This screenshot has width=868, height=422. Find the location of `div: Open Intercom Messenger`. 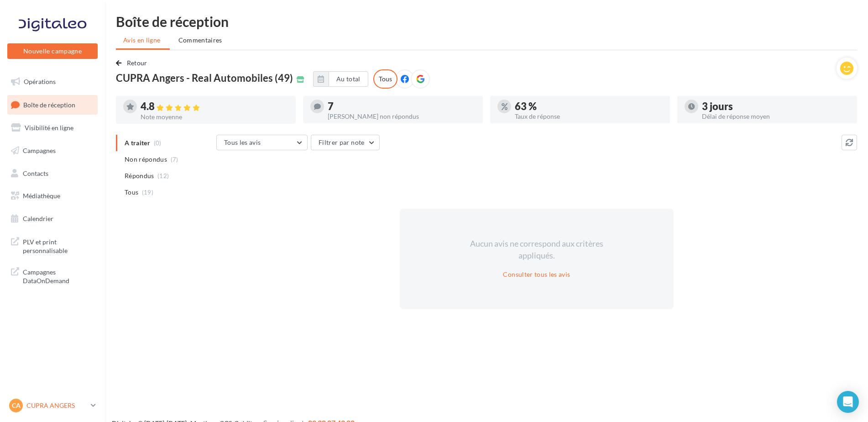

div: Open Intercom Messenger is located at coordinates (848, 402).